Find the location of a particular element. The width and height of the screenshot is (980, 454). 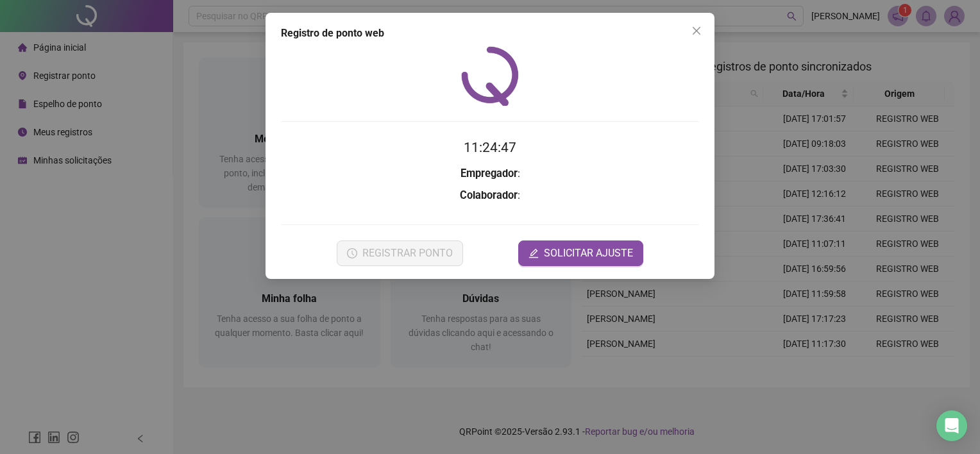

div: Registro de ponto web is located at coordinates (490, 34).